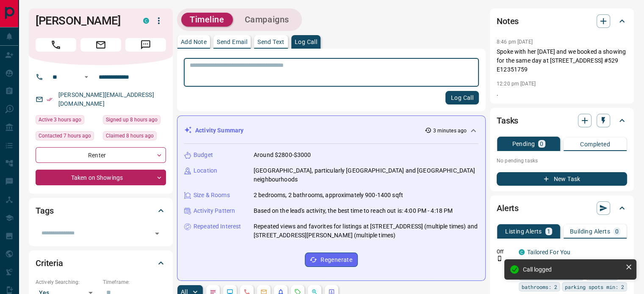 The height and width of the screenshot is (294, 644). I want to click on h2: Tags, so click(44, 211).